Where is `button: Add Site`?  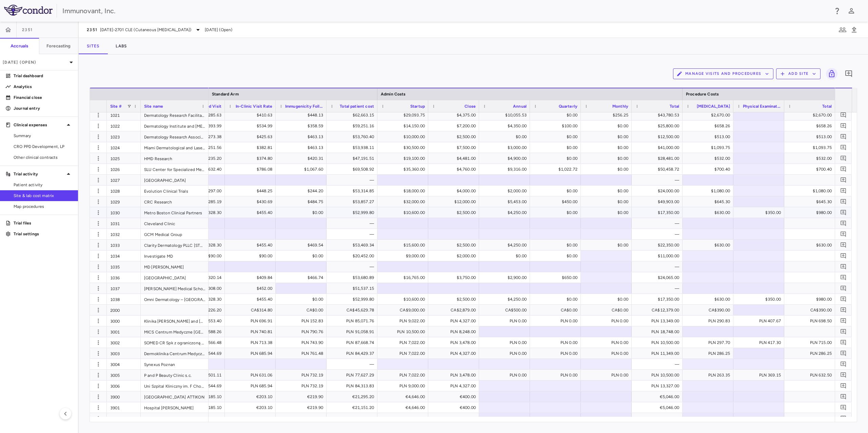
button: Add Site is located at coordinates (798, 74).